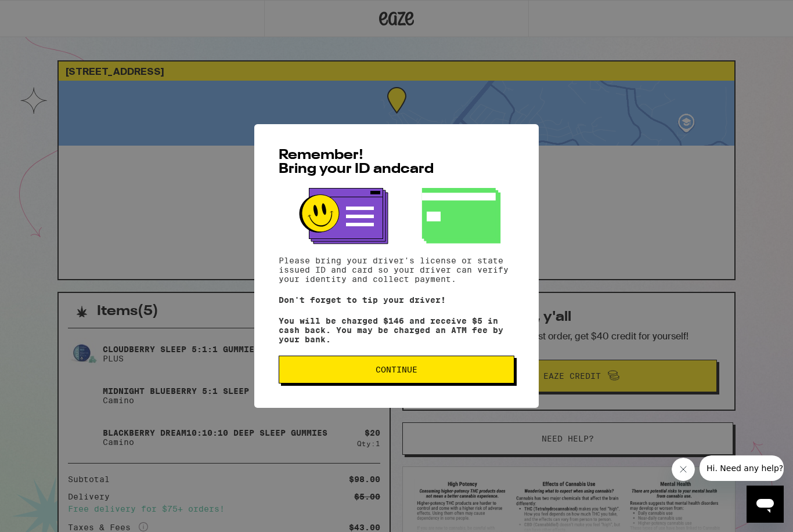 The height and width of the screenshot is (532, 793). What do you see at coordinates (396, 330) in the screenshot?
I see `p: You will be charged $146 and receive $5 in cash back. You may be charged an ATM fee by your bank.` at bounding box center [396, 330].